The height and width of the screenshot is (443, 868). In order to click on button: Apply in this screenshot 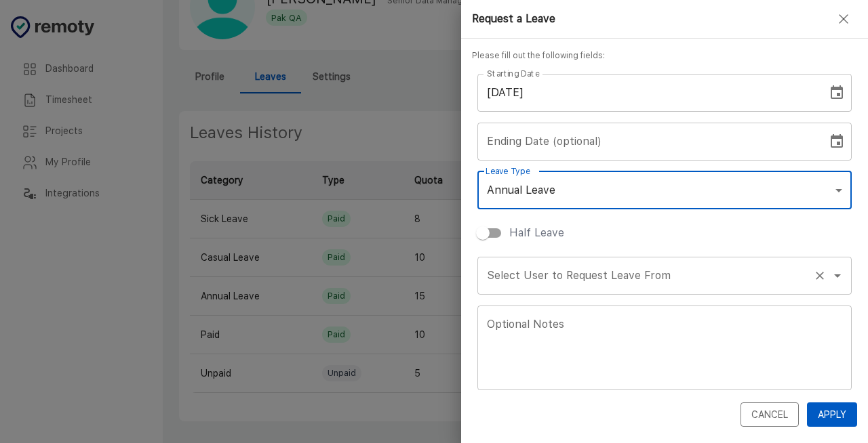, I will do `click(832, 415)`.